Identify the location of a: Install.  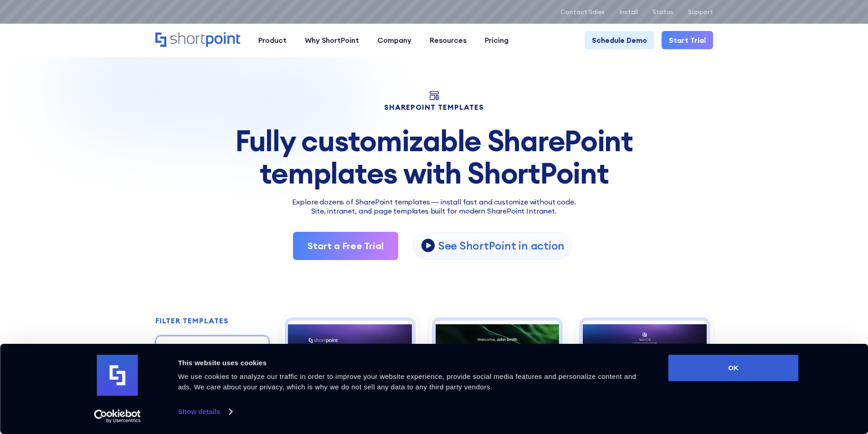
(628, 12).